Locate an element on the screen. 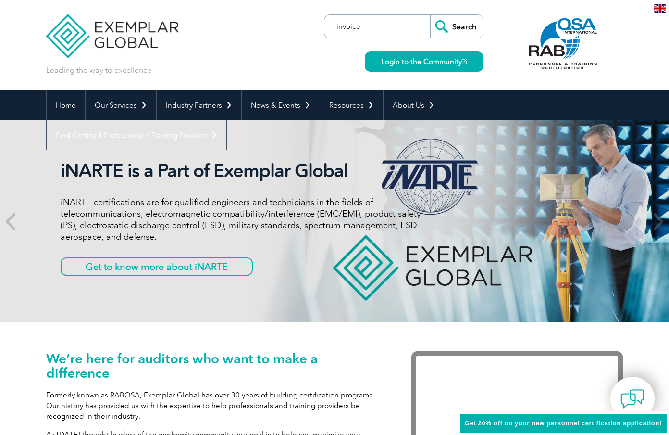  a: Industry Partners is located at coordinates (199, 105).